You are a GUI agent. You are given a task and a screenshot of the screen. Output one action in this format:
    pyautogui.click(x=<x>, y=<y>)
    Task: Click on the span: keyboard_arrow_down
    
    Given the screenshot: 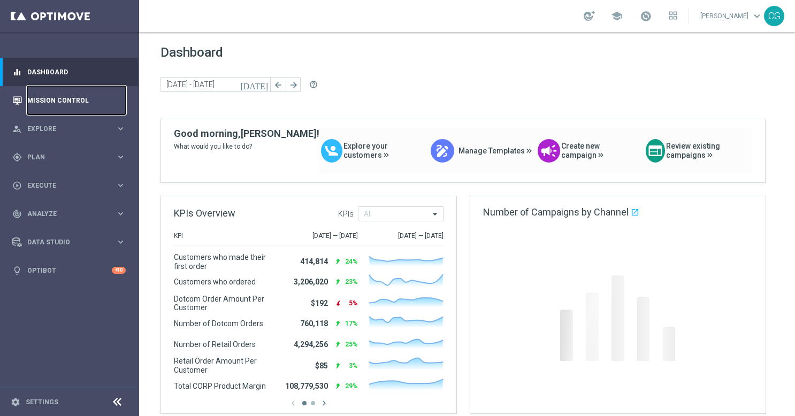 What is the action you would take?
    pyautogui.click(x=757, y=16)
    